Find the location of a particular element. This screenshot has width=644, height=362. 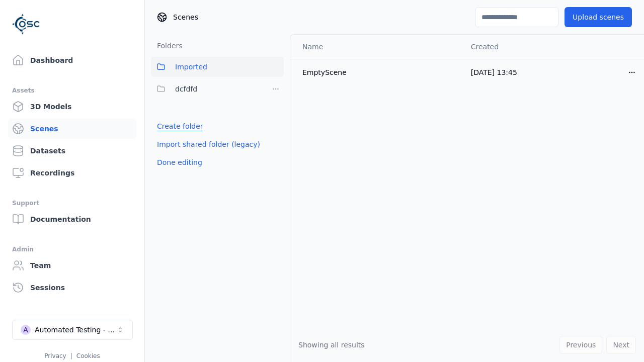

h3: Folders is located at coordinates (166, 46).